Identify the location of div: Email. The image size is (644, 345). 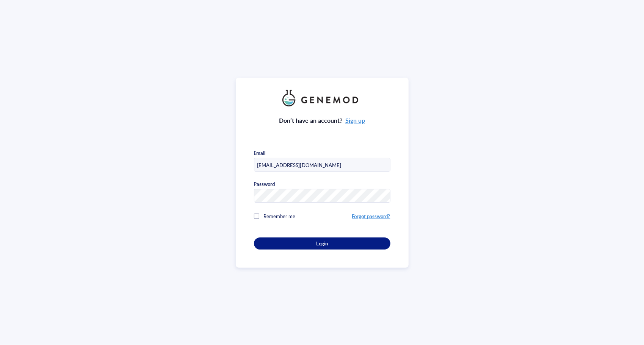
(260, 153).